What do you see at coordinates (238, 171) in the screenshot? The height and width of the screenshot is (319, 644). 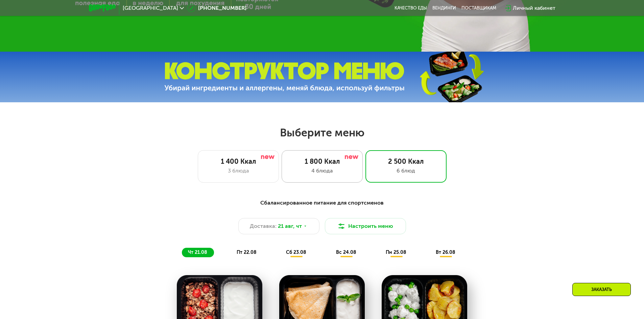 I see `div: 3 блюда` at bounding box center [238, 171].